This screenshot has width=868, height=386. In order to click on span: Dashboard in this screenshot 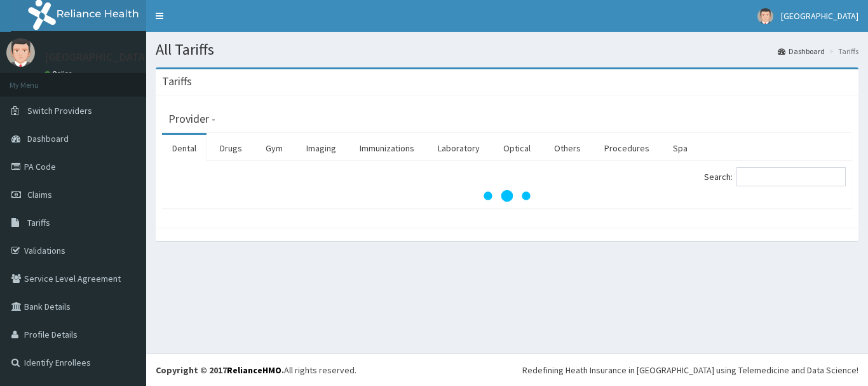, I will do `click(47, 139)`.